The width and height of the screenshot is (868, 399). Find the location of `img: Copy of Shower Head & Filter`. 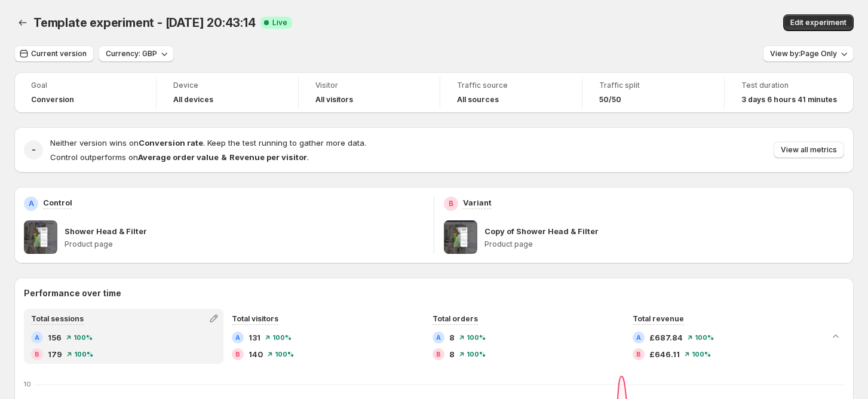

img: Copy of Shower Head & Filter is located at coordinates (461, 237).